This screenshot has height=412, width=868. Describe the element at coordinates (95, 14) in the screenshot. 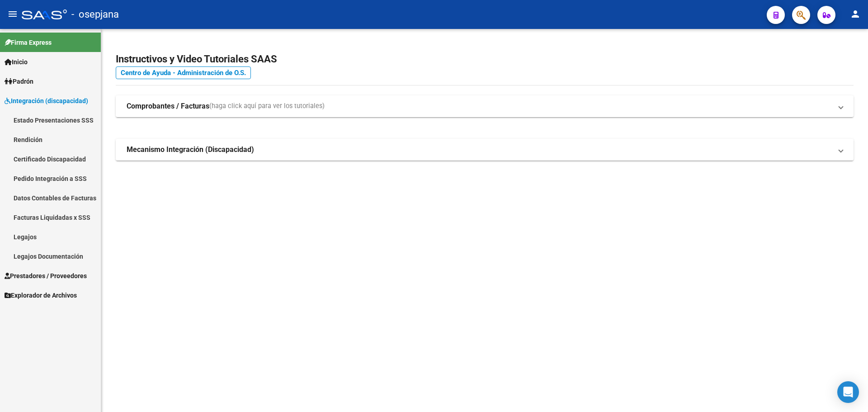

I see `span: - osepjana` at that location.